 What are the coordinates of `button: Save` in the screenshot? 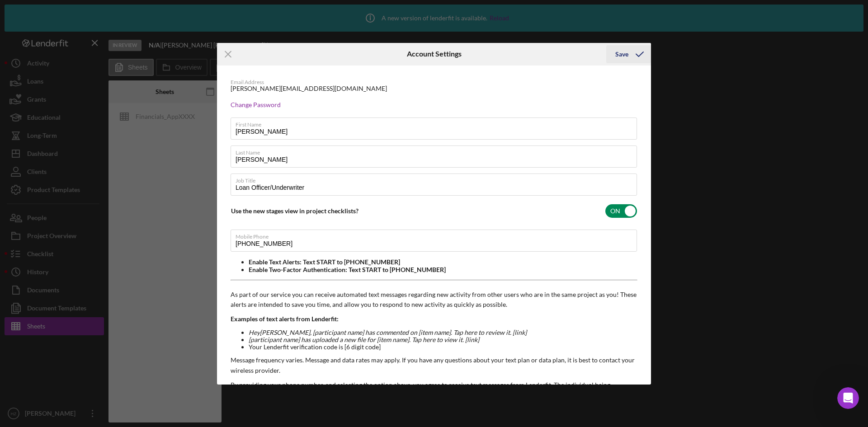 It's located at (629, 55).